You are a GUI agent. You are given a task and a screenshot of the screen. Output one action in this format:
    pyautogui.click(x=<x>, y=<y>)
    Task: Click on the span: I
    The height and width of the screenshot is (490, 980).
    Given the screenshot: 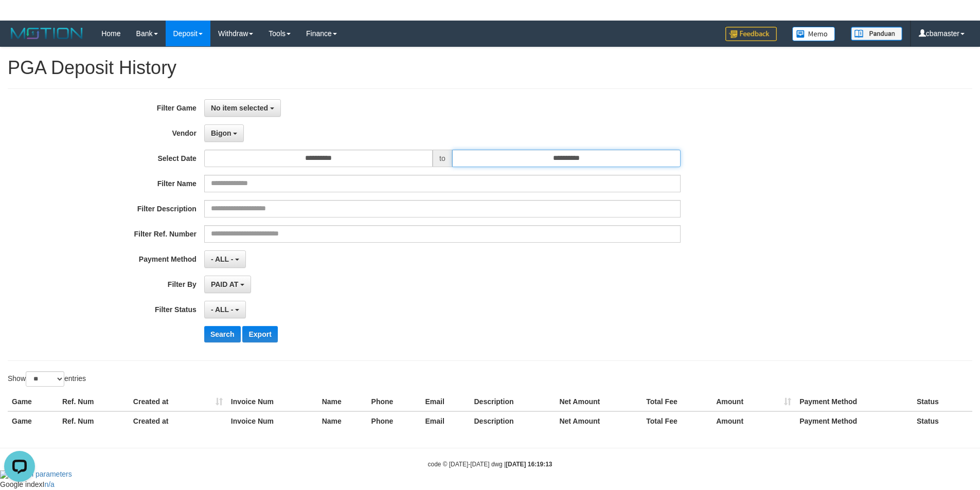 What is the action you would take?
    pyautogui.click(x=43, y=485)
    